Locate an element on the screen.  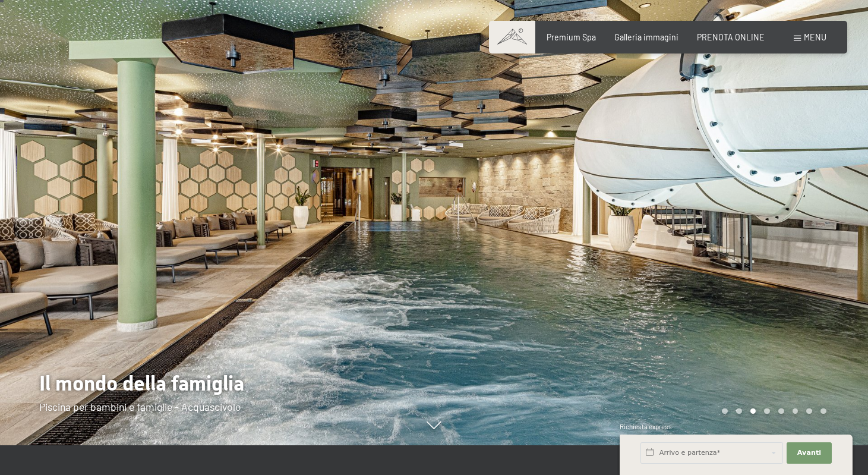
div: Carousel Page 5 is located at coordinates (782, 412).